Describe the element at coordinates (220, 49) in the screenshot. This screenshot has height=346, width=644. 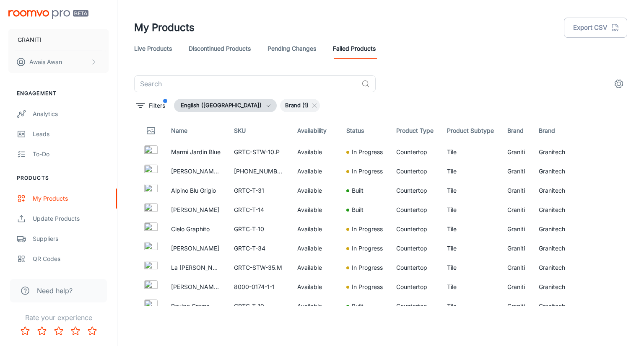
I see `a: Discontinued Products` at that location.